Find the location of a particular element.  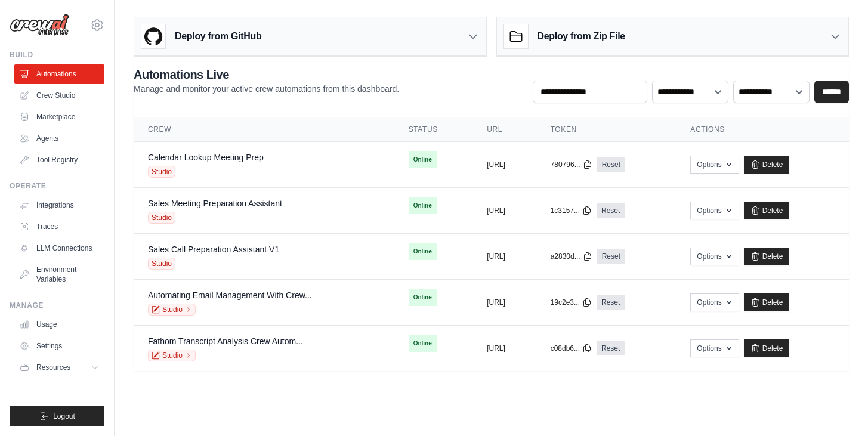

a: Environment Variables is located at coordinates (59, 274).